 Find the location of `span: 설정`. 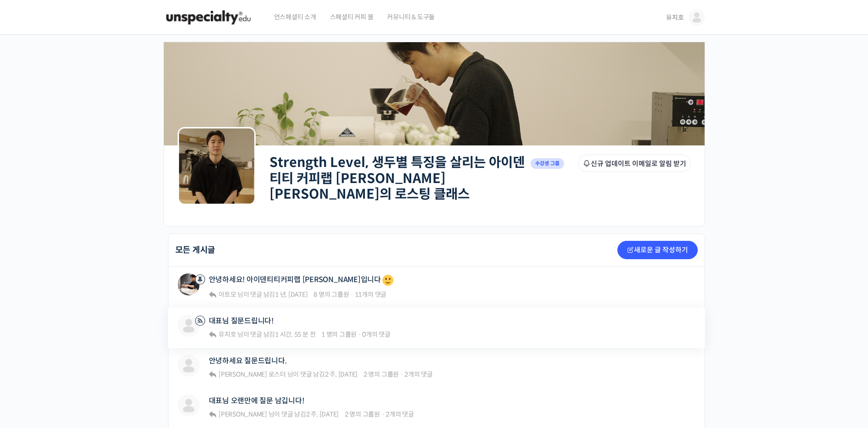

span: 설정 is located at coordinates (147, 308).